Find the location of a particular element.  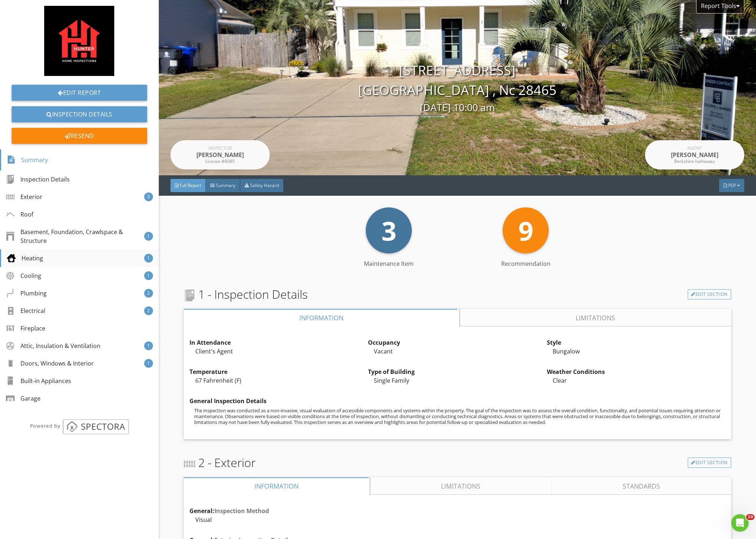

div: 3 is located at coordinates (149, 197).